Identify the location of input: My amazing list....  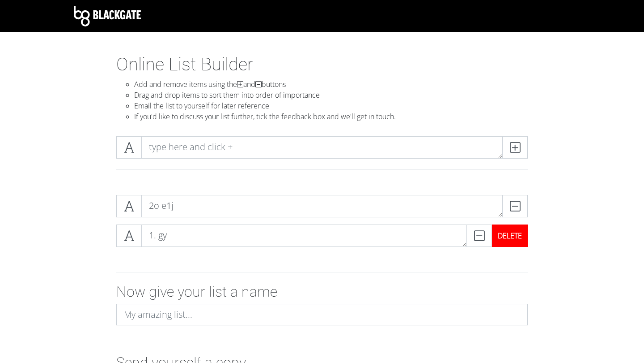
(322, 315).